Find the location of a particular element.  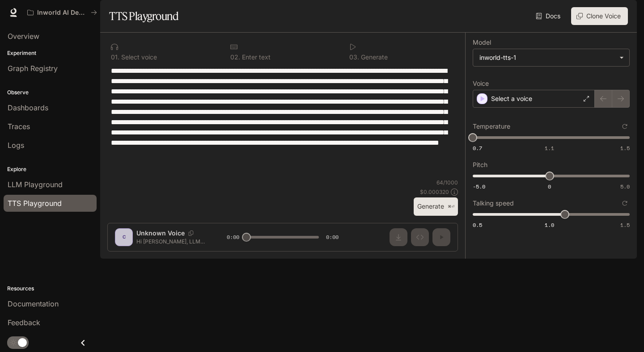

span: -5.0 is located at coordinates (479, 186).